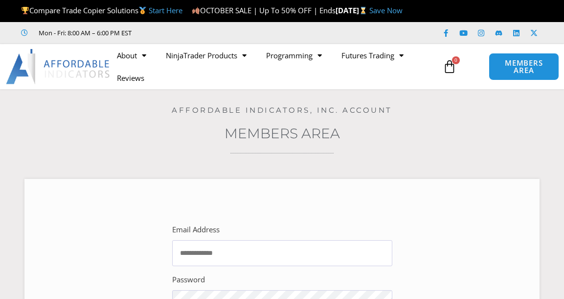  What do you see at coordinates (274, 67) in the screenshot?
I see `nav: Menu` at bounding box center [274, 67].